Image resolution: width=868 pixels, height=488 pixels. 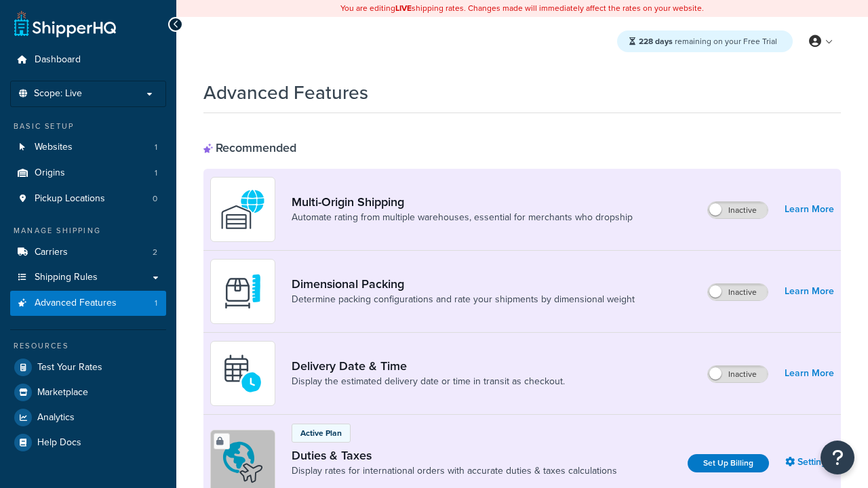 I want to click on a: Shipping Rules, so click(x=88, y=277).